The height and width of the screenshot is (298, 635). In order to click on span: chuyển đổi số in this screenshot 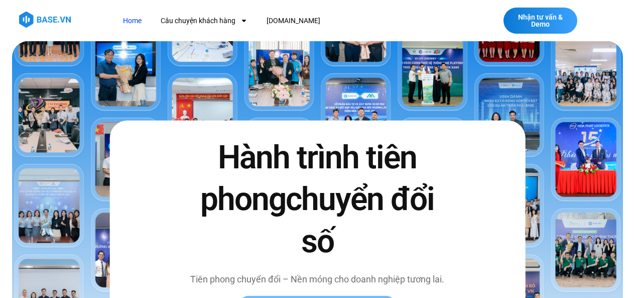, I will do `click(360, 220)`.